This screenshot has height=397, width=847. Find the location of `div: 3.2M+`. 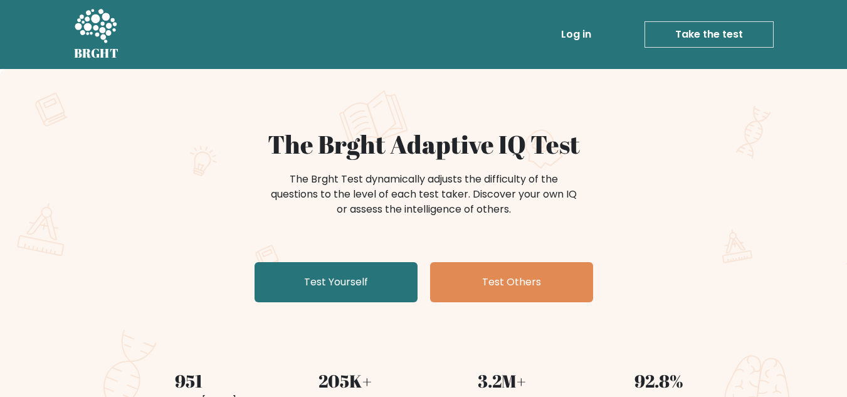

div: 3.2M+ is located at coordinates (502, 381).